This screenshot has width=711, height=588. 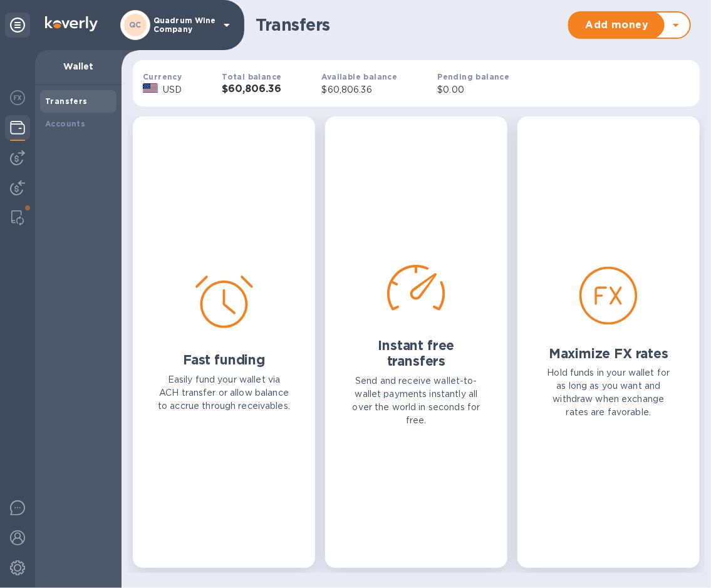 I want to click on b: Transfers, so click(x=66, y=101).